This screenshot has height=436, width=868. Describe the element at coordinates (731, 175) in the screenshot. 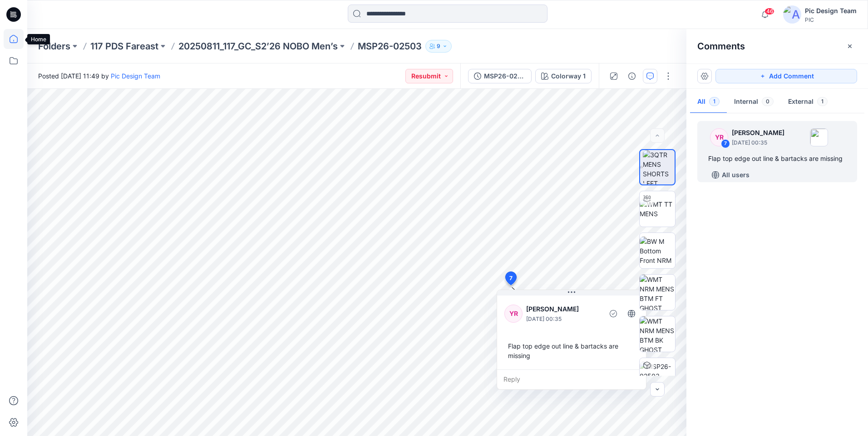

I see `button: All users` at that location.